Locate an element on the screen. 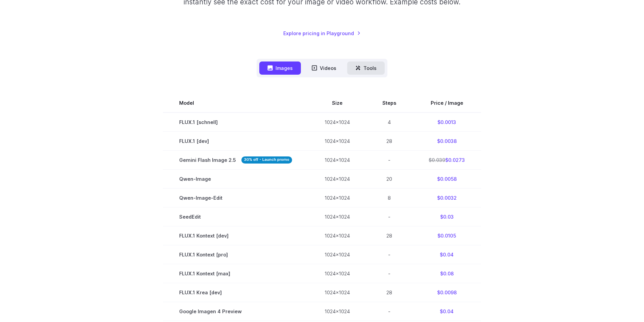 The height and width of the screenshot is (322, 644). td: FLUX.1 Kontext [dev] is located at coordinates (236, 236).